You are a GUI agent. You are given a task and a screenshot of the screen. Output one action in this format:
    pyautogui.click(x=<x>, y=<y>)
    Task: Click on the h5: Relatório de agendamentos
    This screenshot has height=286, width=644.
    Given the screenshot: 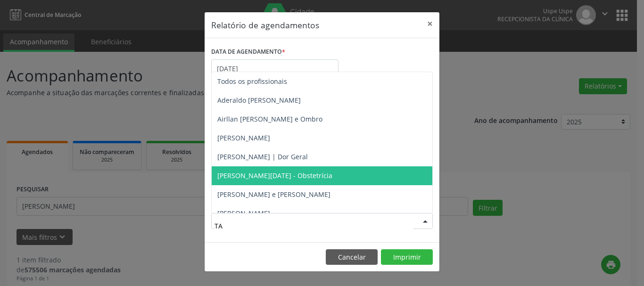 What is the action you would take?
    pyautogui.click(x=265, y=25)
    